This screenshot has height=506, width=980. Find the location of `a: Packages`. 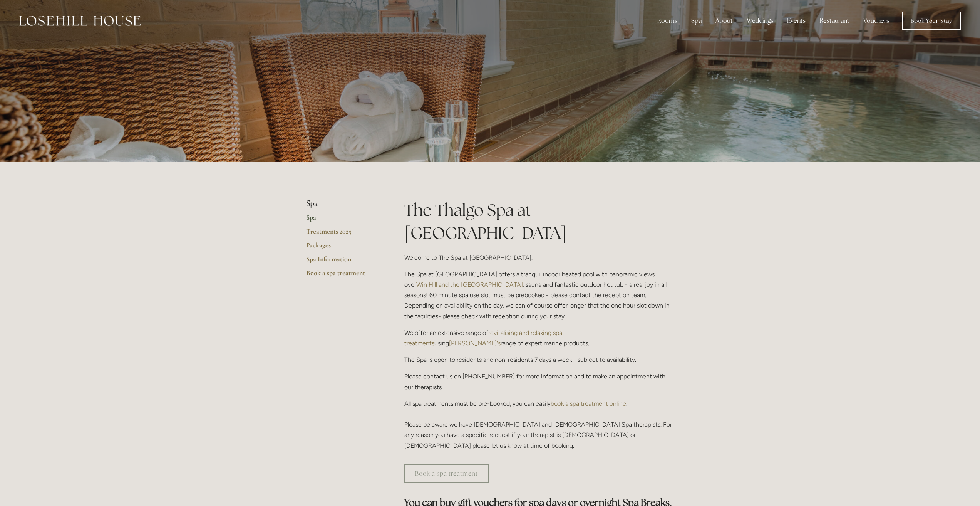

a: Packages is located at coordinates (343, 248).